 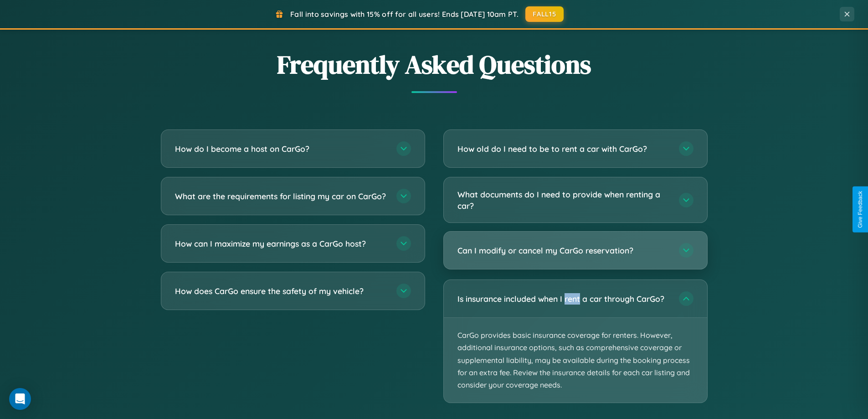 What do you see at coordinates (281, 148) in the screenshot?
I see `h3: How do I become a host on CarGo?` at bounding box center [281, 148].